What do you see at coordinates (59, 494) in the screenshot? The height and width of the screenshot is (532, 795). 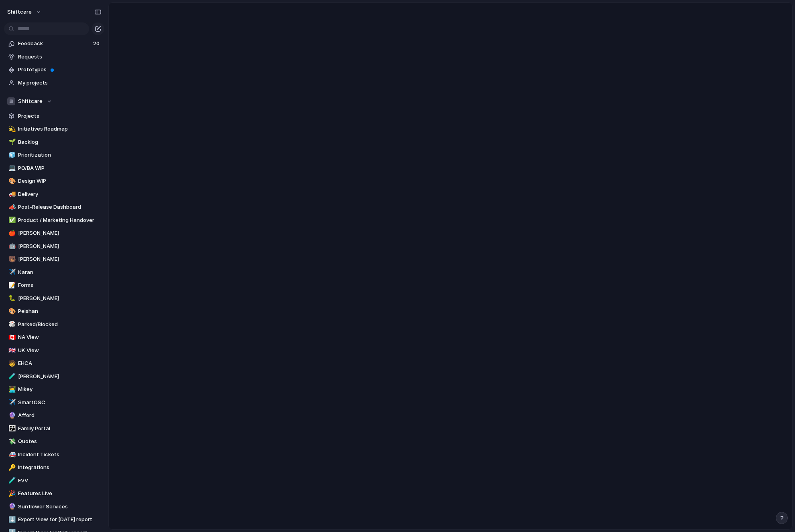 I see `span: Features Live` at bounding box center [59, 494].